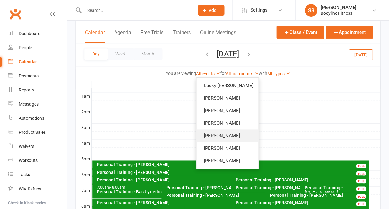 This screenshot has height=209, width=389. Describe the element at coordinates (338, 13) in the screenshot. I see `div: Bodyline Fitness` at that location.